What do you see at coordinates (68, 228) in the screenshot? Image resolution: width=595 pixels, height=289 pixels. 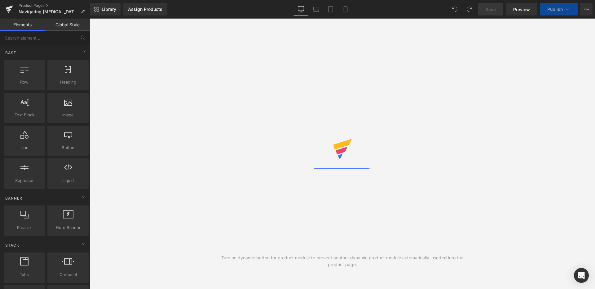 I see `span: Hero Banner` at bounding box center [68, 228].